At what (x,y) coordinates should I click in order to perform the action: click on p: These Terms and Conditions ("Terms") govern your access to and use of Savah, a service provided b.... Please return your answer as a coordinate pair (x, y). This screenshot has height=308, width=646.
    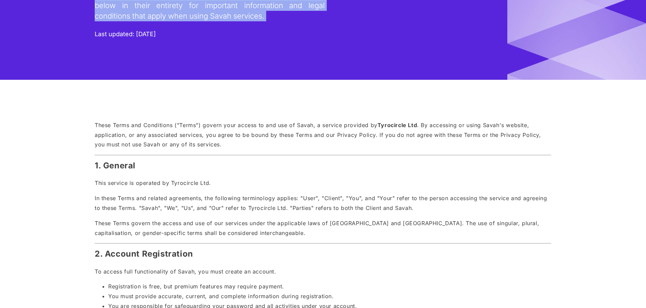
    Looking at the image, I should click on (323, 135).